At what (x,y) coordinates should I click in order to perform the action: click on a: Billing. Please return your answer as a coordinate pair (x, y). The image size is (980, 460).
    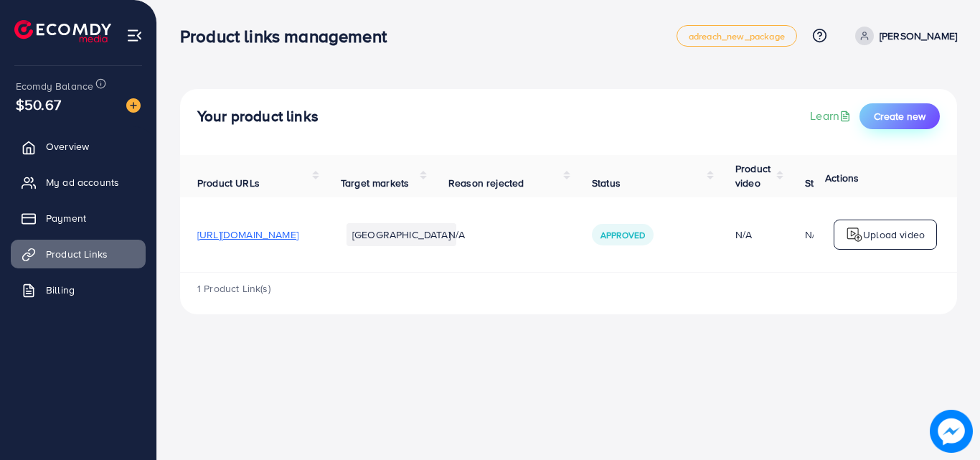
    Looking at the image, I should click on (79, 290).